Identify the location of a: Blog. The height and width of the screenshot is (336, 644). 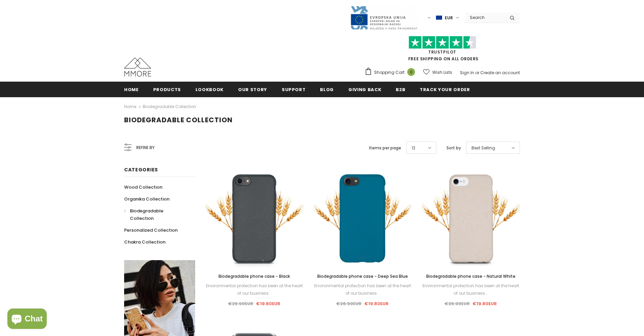
(327, 89).